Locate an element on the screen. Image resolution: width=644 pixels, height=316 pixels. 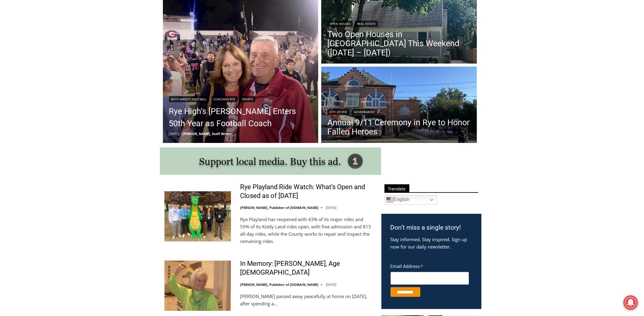
a: Read More Annual 9/11 Ceremony in Rye to Honor Fallen Heroes is located at coordinates (399, 105).